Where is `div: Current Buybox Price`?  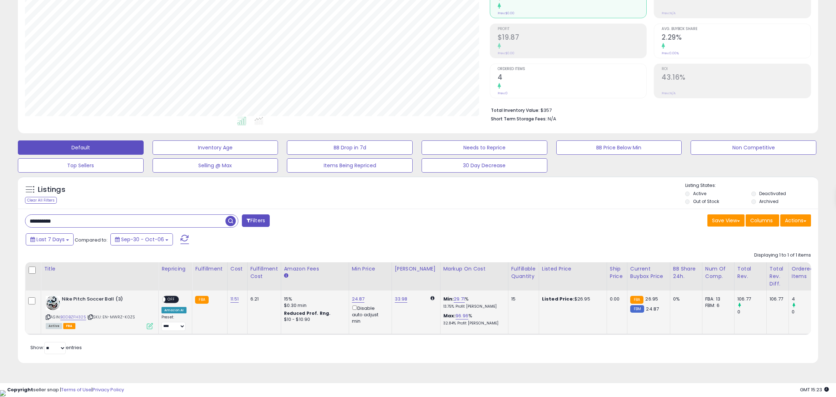 div: Current Buybox Price is located at coordinates (648, 273).